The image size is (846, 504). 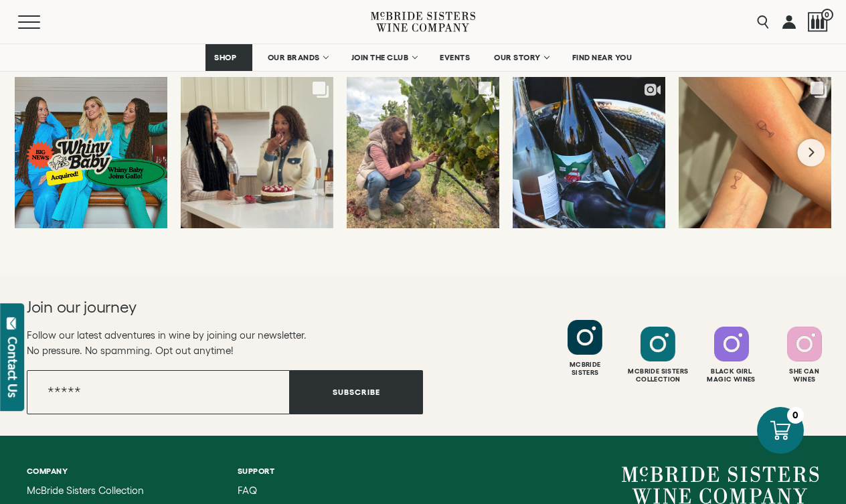 What do you see at coordinates (603, 57) in the screenshot?
I see `a: FIND NEAR YOU` at bounding box center [603, 57].